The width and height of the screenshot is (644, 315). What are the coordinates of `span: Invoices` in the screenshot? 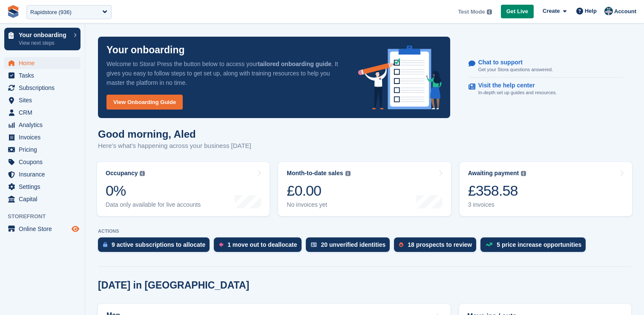 It's located at (44, 138).